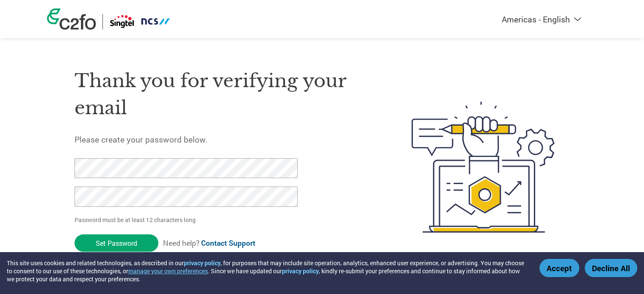 The image size is (644, 294). What do you see at coordinates (188, 220) in the screenshot?
I see `p: Password must be at least 12 characters long` at bounding box center [188, 220].